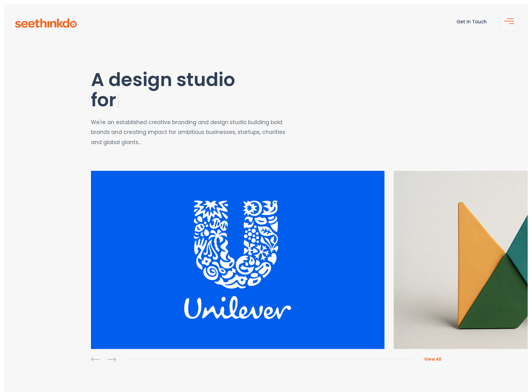  What do you see at coordinates (191, 132) in the screenshot?
I see `p: We're an established creative branding and design studio building bold brands and creating impact...` at bounding box center [191, 132].